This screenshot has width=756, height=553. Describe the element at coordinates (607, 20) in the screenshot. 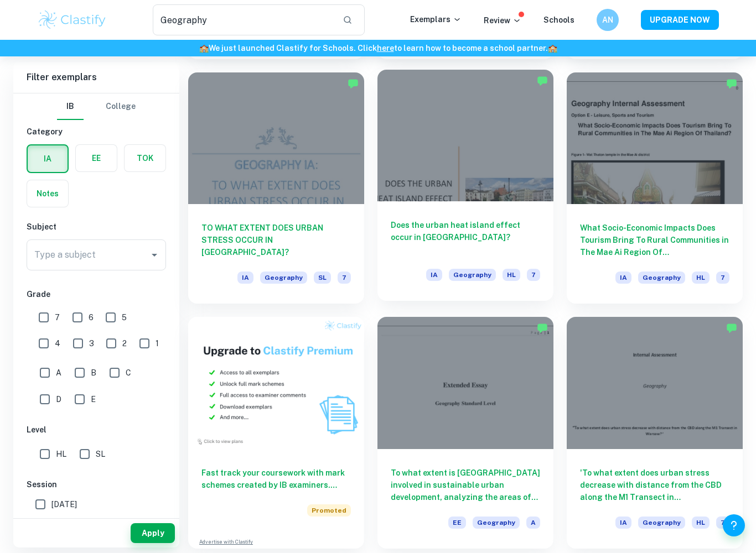

I see `button: AN` at that location.